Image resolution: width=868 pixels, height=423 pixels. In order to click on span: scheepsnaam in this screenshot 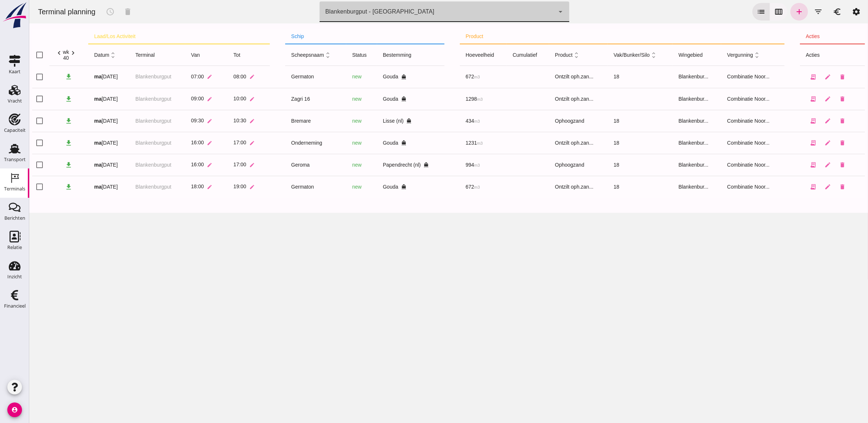, I will do `click(282, 55)`.